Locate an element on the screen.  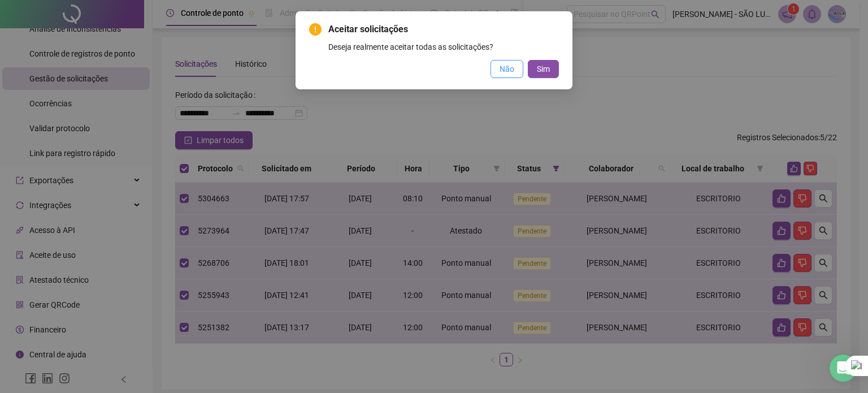
button: Sim is located at coordinates (543, 69).